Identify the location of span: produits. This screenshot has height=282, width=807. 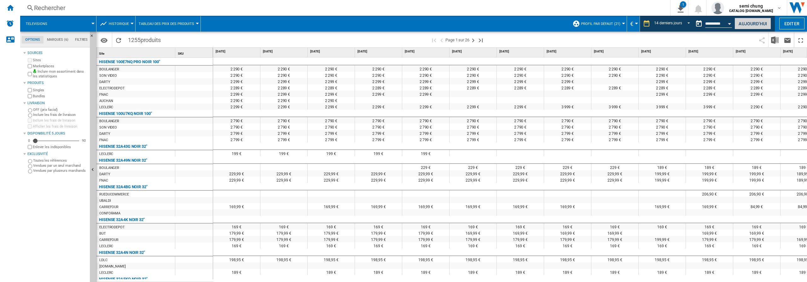
(151, 40).